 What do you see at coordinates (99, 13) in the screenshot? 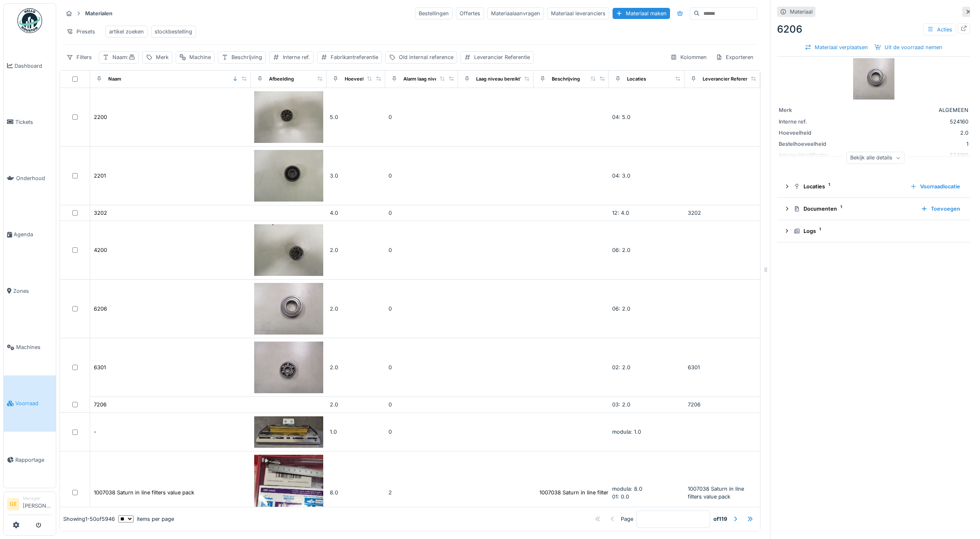
I see `strong: Materialen` at bounding box center [99, 13].